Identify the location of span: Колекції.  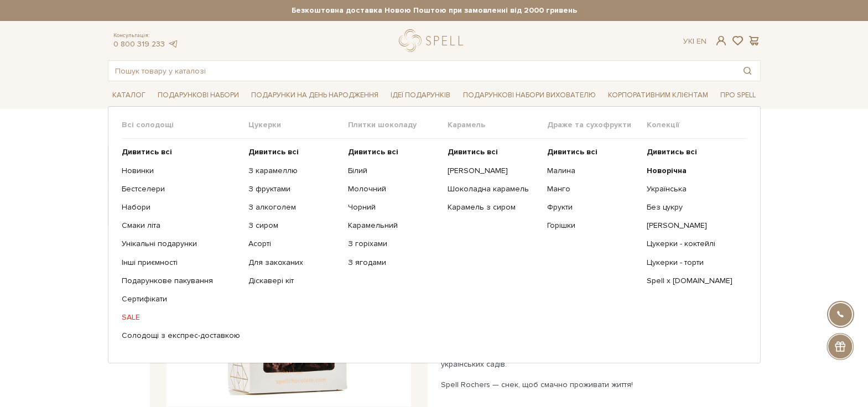
(696, 125).